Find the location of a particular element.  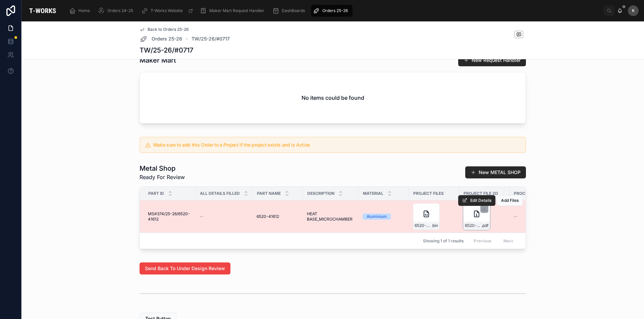

h2: No items could be found is located at coordinates (333, 98).